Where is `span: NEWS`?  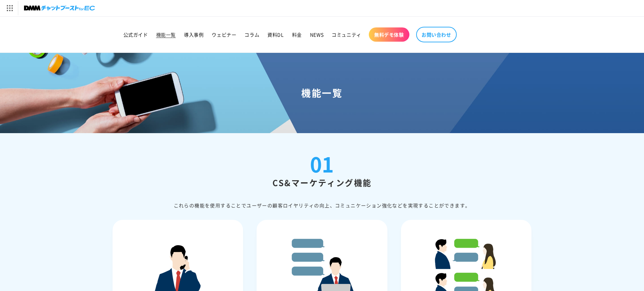
span: NEWS is located at coordinates (317, 34).